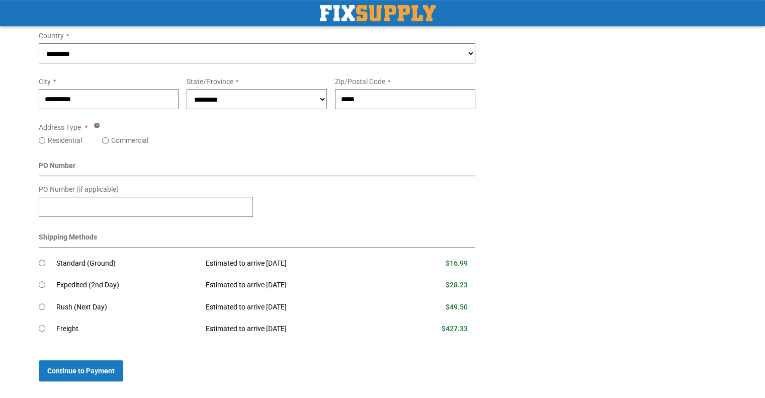  Describe the element at coordinates (81, 371) in the screenshot. I see `button: Continue to Payment` at that location.